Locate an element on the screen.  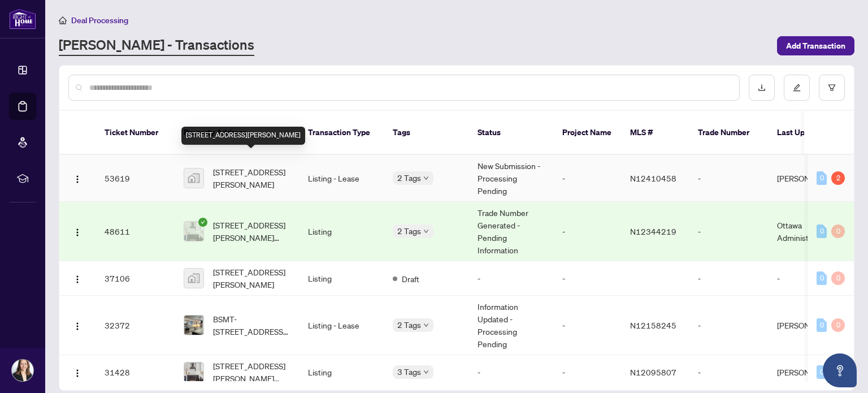
td: Information Updated - Processing Pending is located at coordinates (511, 325).